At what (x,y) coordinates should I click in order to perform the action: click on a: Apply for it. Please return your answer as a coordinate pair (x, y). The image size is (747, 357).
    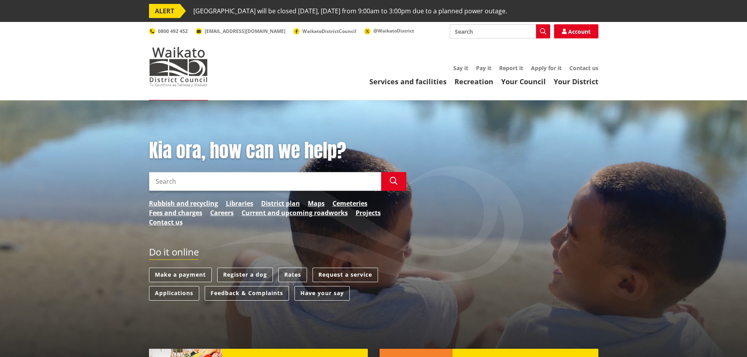
    Looking at the image, I should click on (546, 68).